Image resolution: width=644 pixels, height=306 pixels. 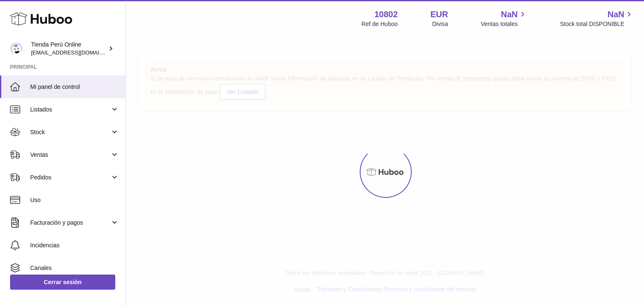 I want to click on a: Cerrar sesión, so click(x=62, y=282).